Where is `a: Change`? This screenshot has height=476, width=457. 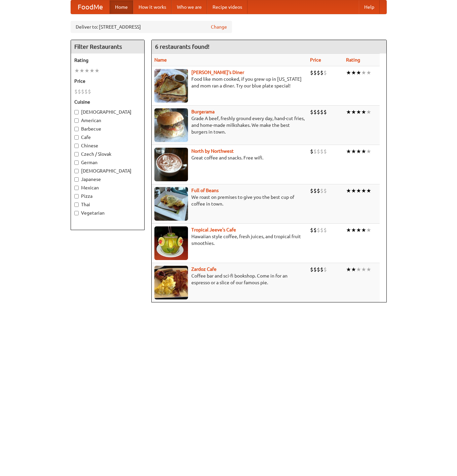
a: Change is located at coordinates (219, 27).